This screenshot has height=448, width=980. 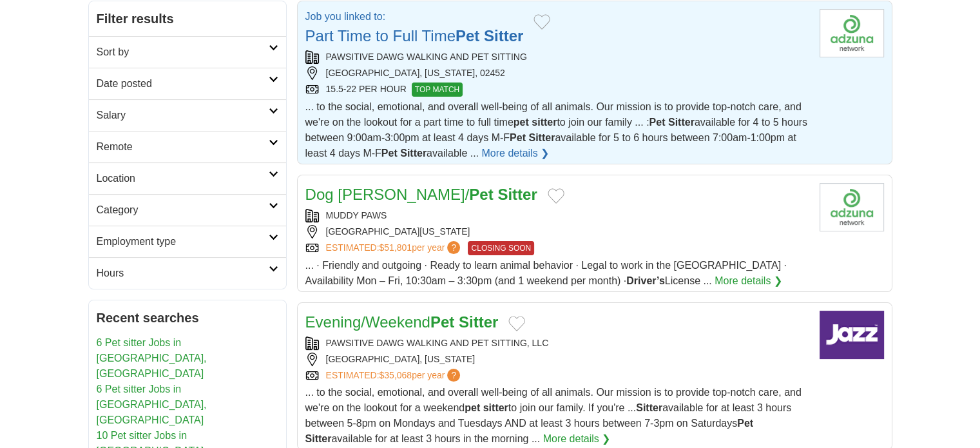 What do you see at coordinates (395, 375) in the screenshot?
I see `a: ESTIMATED:$35,068per year?` at bounding box center [395, 375].